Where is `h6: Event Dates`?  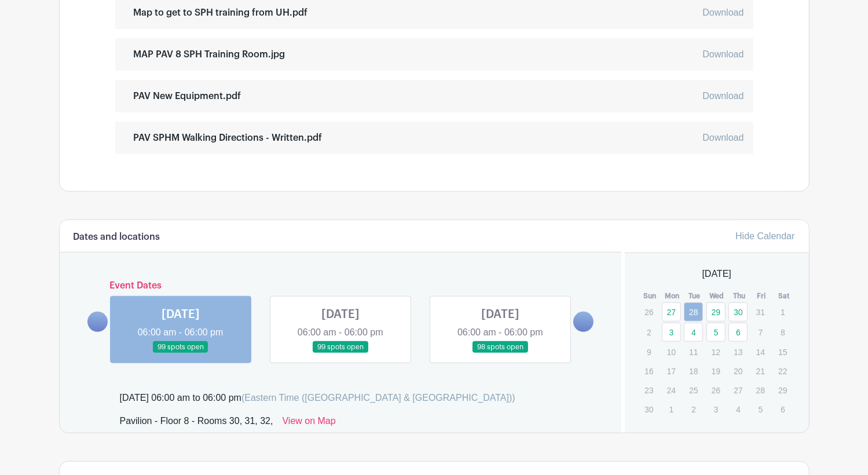 h6: Event Dates is located at coordinates (340, 286).